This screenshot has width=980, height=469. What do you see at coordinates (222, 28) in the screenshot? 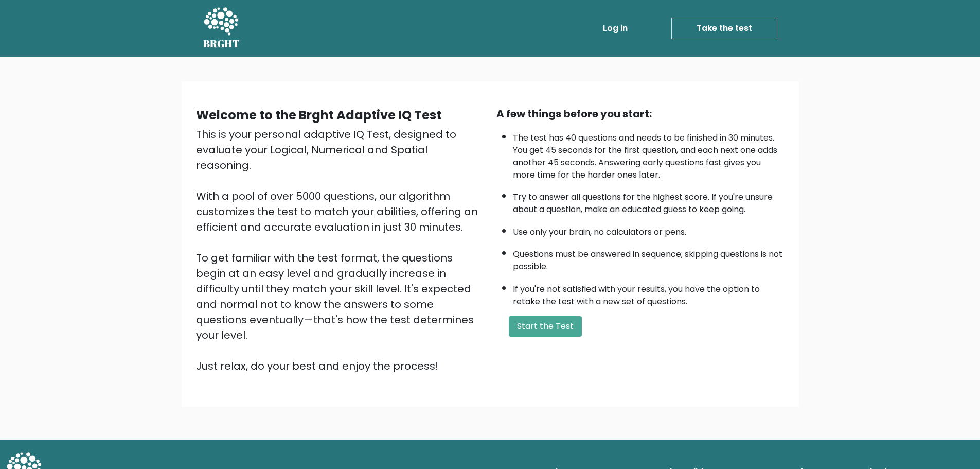
I see `a: BRGHT` at bounding box center [222, 28].